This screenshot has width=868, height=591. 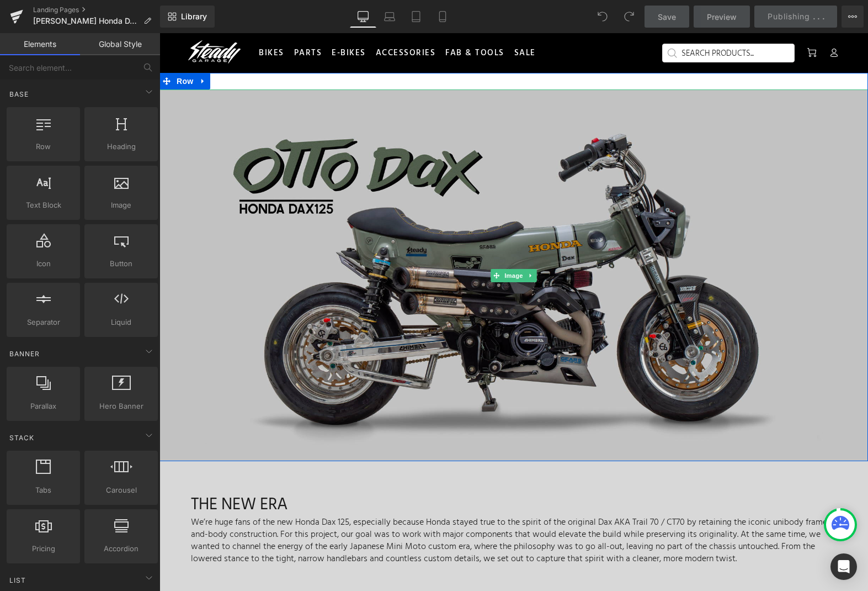 I want to click on a: Global Style, so click(x=120, y=44).